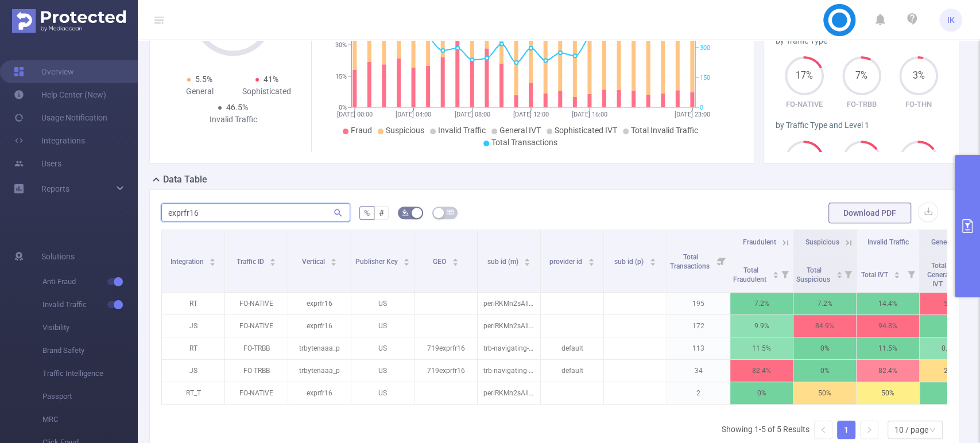  What do you see at coordinates (698, 326) in the screenshot?
I see `p: 172` at bounding box center [698, 326].